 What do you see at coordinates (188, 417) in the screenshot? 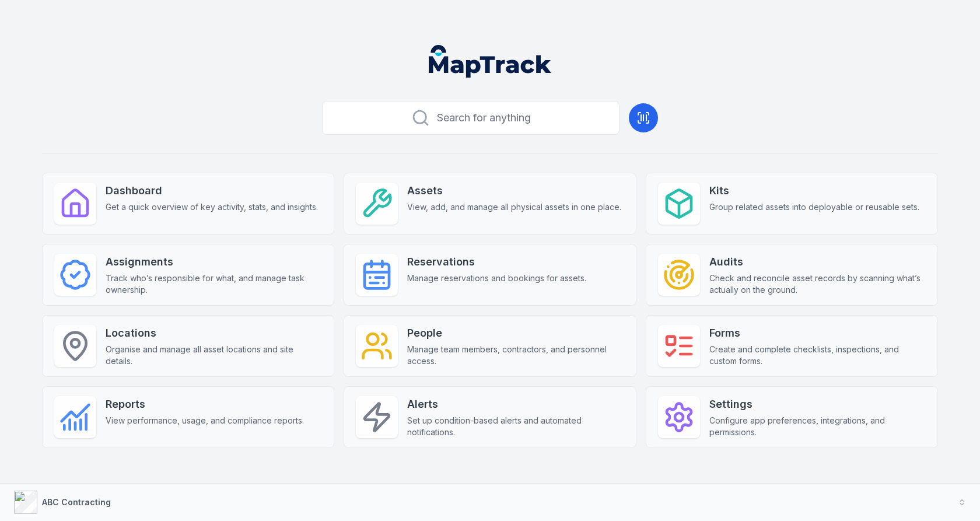
I see `a: ReportsView performance, usage, and compliance reports.` at bounding box center [188, 417].